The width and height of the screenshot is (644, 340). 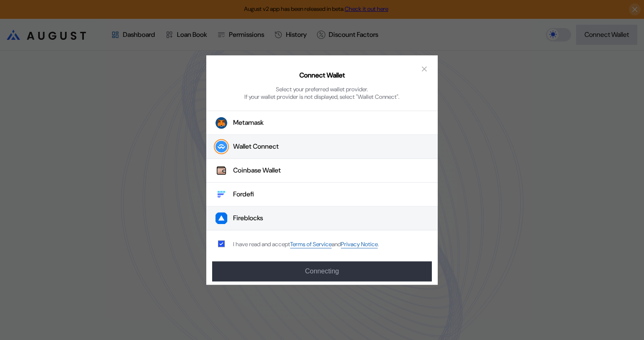 What do you see at coordinates (322, 218) in the screenshot?
I see `button: FireblocksFireblocks` at bounding box center [322, 218].